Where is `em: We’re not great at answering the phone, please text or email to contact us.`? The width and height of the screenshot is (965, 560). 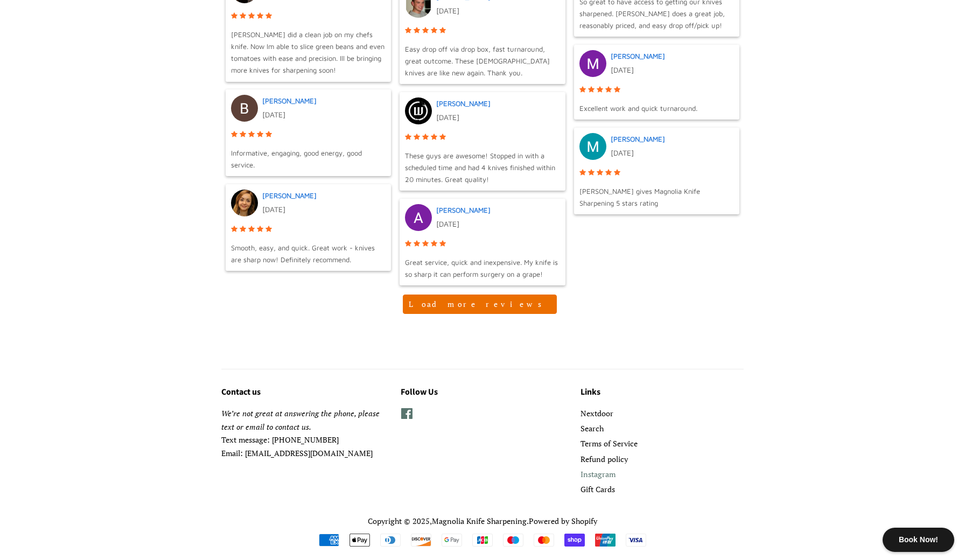
em: We’re not great at answering the phone, please text or email to contact us. is located at coordinates (300, 420).